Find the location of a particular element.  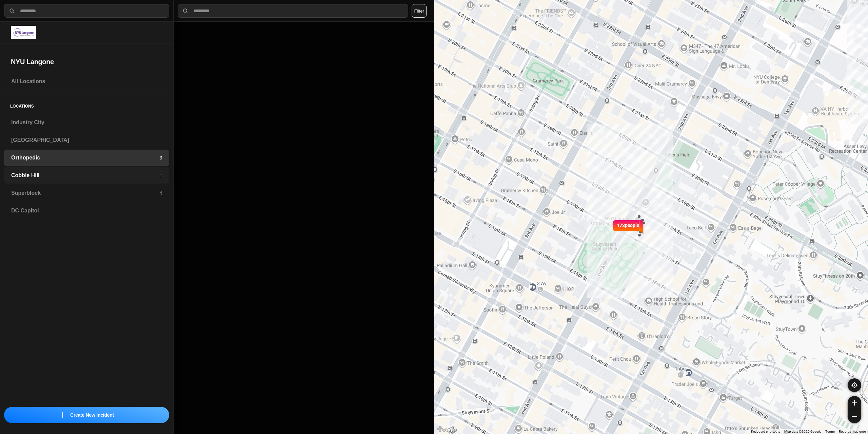

button: recenter is located at coordinates (854, 385).